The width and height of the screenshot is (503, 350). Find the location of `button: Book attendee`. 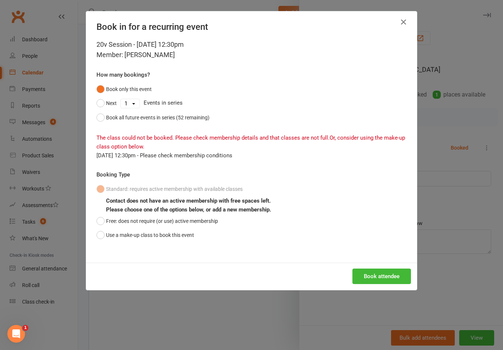

button: Book attendee is located at coordinates (381, 276).